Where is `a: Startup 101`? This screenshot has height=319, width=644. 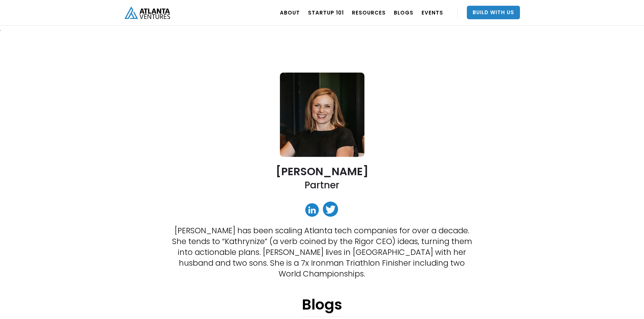 a: Startup 101 is located at coordinates (326, 12).